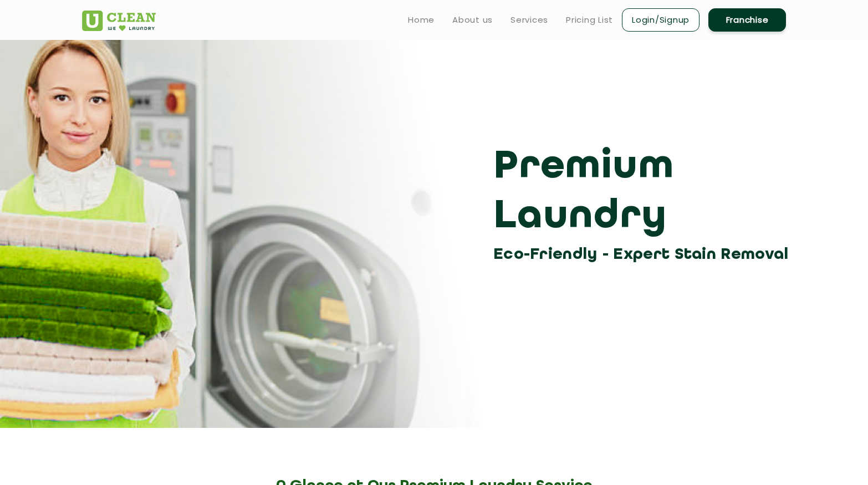 This screenshot has height=485, width=868. Describe the element at coordinates (473, 20) in the screenshot. I see `a: About us` at that location.